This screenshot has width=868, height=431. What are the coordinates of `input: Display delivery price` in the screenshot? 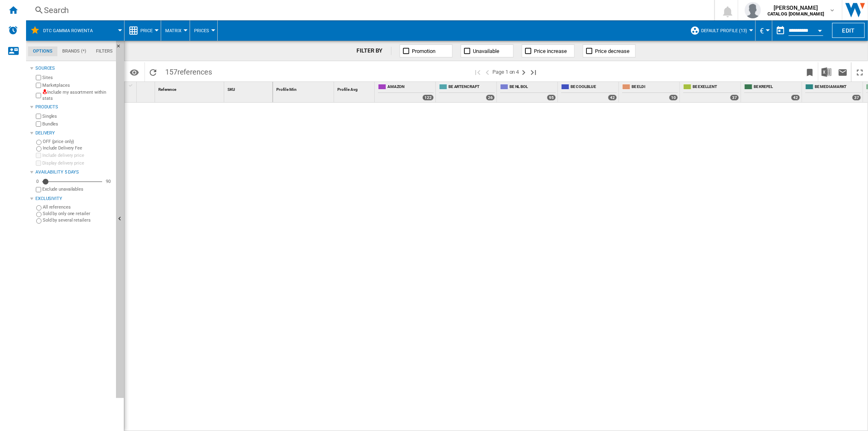 It's located at (38, 163).